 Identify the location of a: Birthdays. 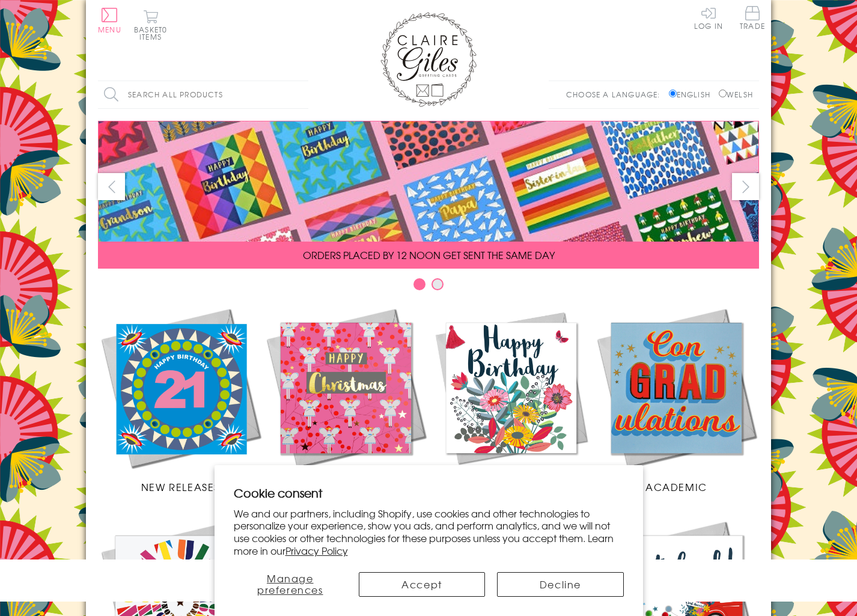
(511, 400).